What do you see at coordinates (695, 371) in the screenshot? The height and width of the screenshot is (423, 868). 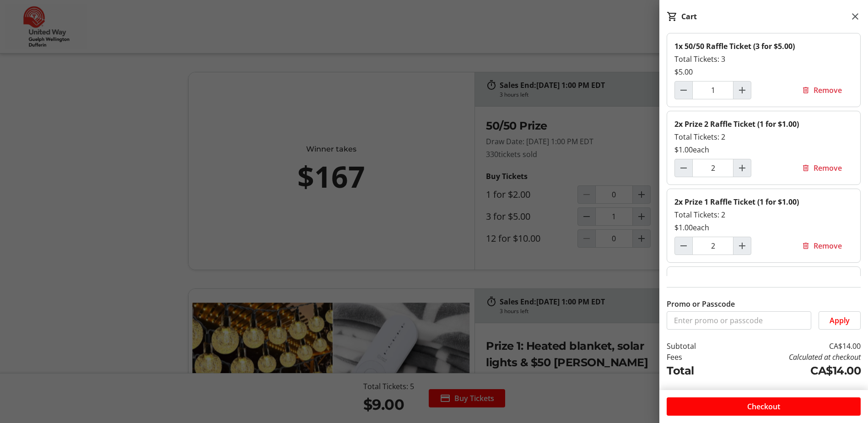 I see `td: Total` at bounding box center [695, 371].